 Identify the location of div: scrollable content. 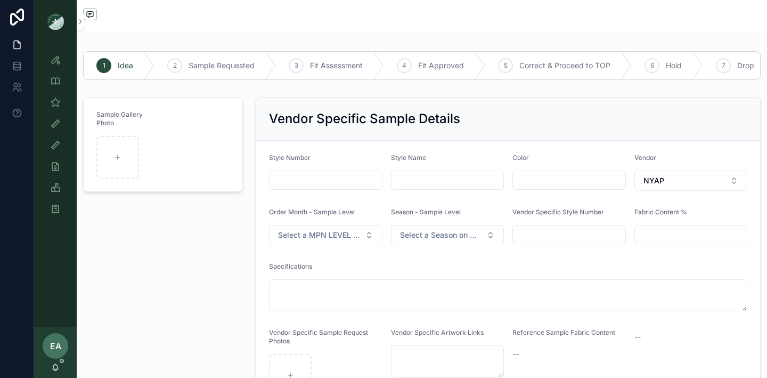
(55, 137).